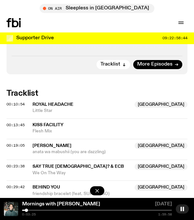 The width and height of the screenshot is (194, 220). What do you see at coordinates (110, 173) in the screenshot?
I see `span: We On The Way` at bounding box center [110, 173].